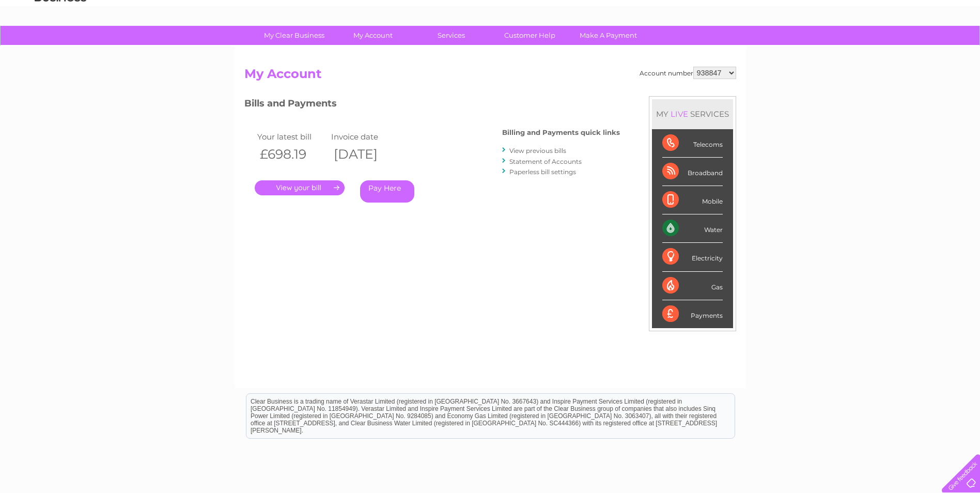 Image resolution: width=980 pixels, height=493 pixels. What do you see at coordinates (835, 48) in the screenshot?
I see `a: Energy` at bounding box center [835, 48].